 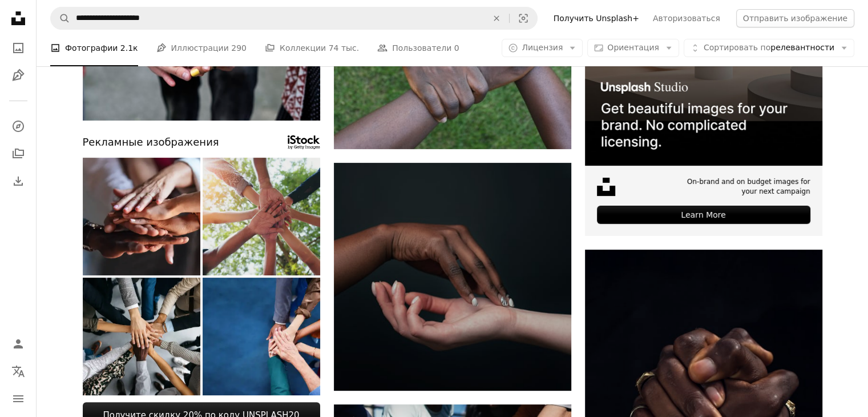 I want to click on button: Язык, so click(x=19, y=372).